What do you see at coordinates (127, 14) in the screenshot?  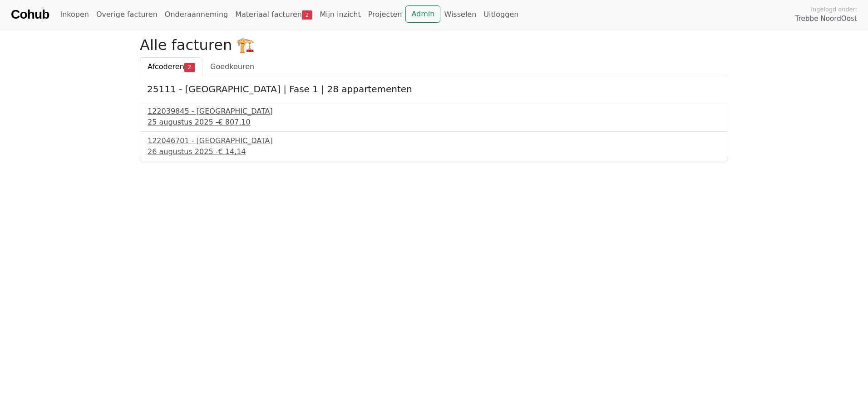 I see `a: Overige facturen` at bounding box center [127, 14].